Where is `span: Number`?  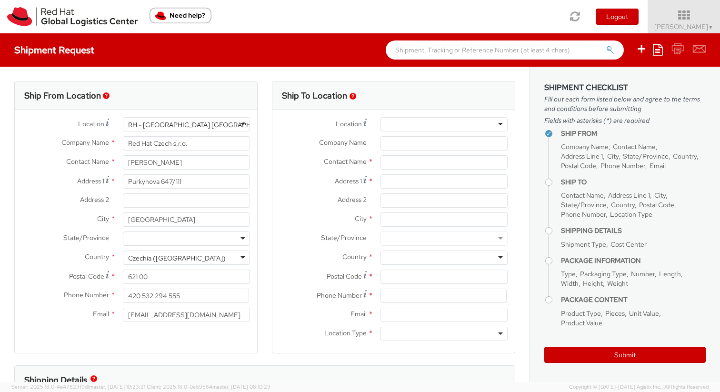 span: Number is located at coordinates (643, 274).